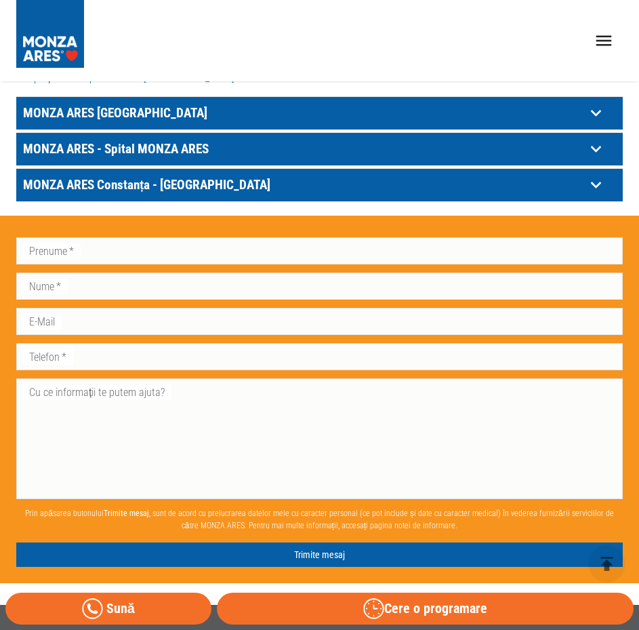 This screenshot has width=639, height=630. What do you see at coordinates (607, 563) in the screenshot?
I see `button: delete` at bounding box center [607, 563].